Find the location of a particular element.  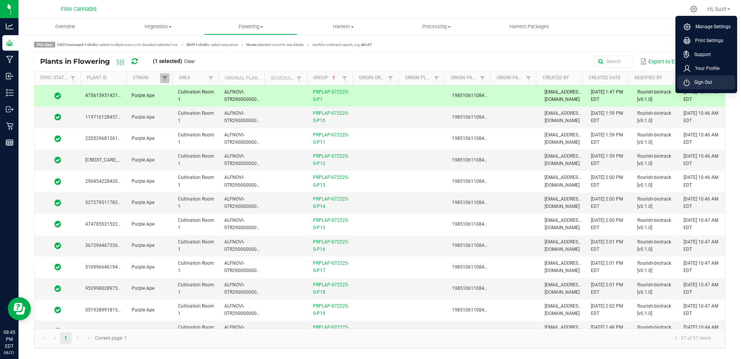

inline-svg: Retail is located at coordinates (10, 126).